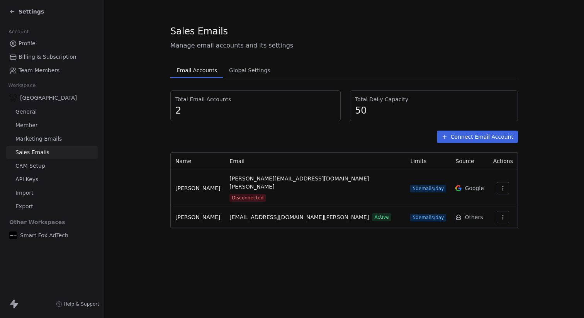 This screenshot has width=584, height=318. Describe the element at coordinates (26, 112) in the screenshot. I see `span: General` at that location.